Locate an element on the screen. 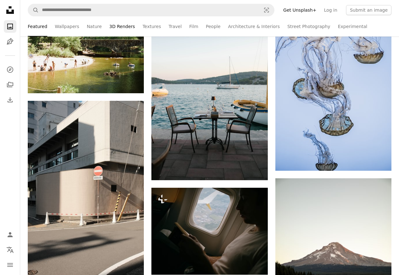 This screenshot has width=399, height=275. a: Get Unsplash+ is located at coordinates (299, 10).